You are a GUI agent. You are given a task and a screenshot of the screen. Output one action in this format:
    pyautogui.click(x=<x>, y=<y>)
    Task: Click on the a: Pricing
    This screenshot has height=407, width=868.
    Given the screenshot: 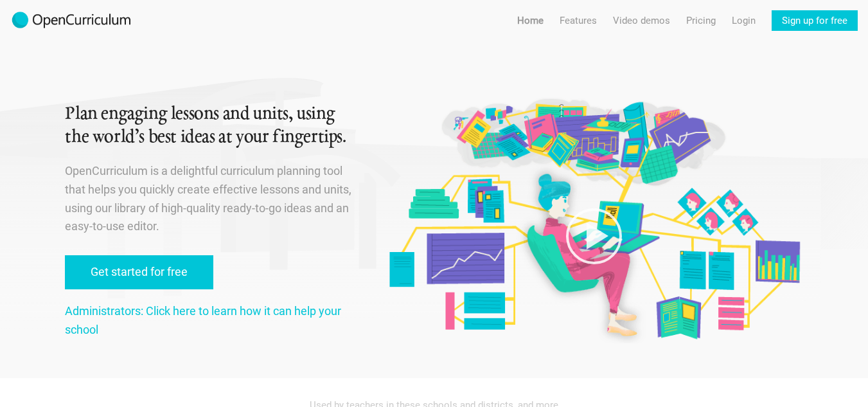 What is the action you would take?
    pyautogui.click(x=701, y=21)
    